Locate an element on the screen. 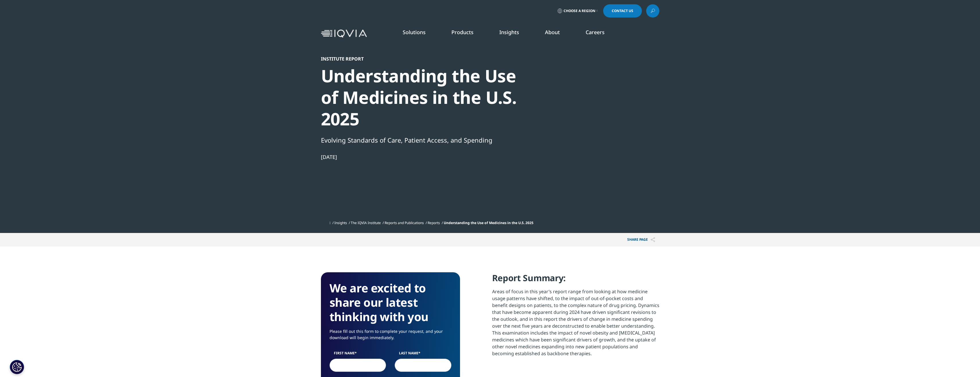  span: Choose a Region is located at coordinates (579, 11).